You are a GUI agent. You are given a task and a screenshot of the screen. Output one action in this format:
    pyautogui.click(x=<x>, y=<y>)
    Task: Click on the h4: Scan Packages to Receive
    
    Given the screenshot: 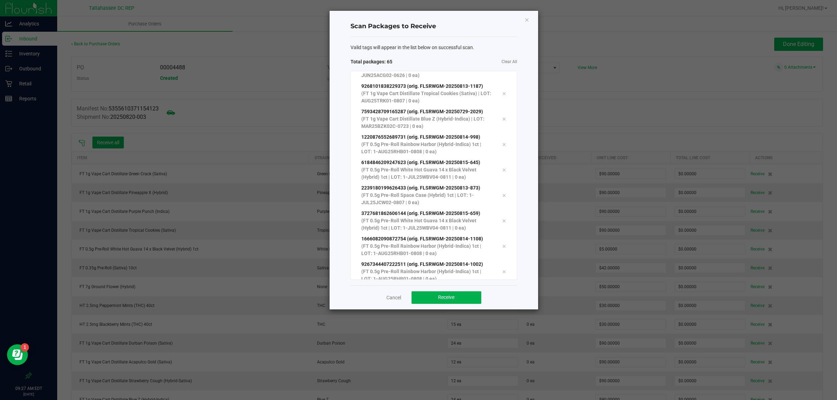 What is the action you would take?
    pyautogui.click(x=434, y=27)
    